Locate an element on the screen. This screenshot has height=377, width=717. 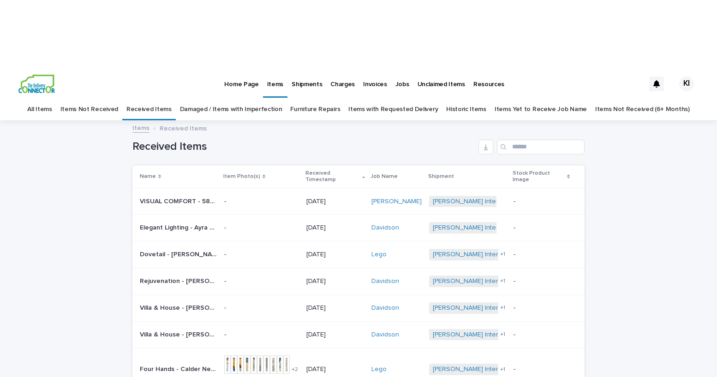
p: Four Hands - Calder Nesting Coffee Table/SKUIMAR-217A | 74838 is located at coordinates (179, 369).